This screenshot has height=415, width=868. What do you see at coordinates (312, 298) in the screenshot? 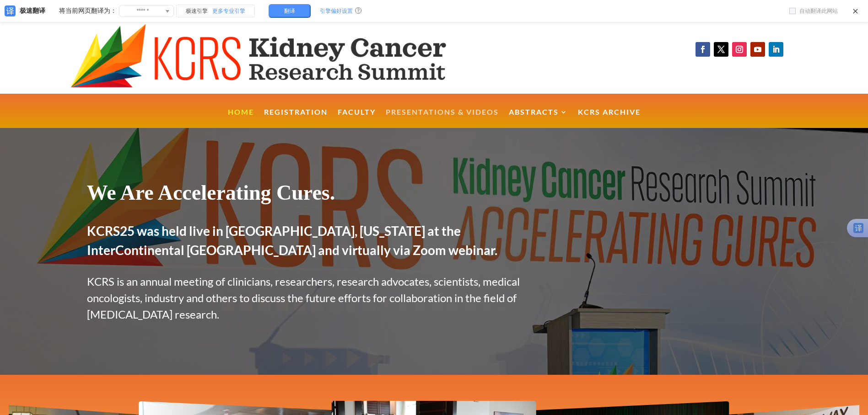
I see `p: KCRS is an annual meeting of clinicians, researchers, research advocates, scientists, medical onc...` at bounding box center [312, 298].